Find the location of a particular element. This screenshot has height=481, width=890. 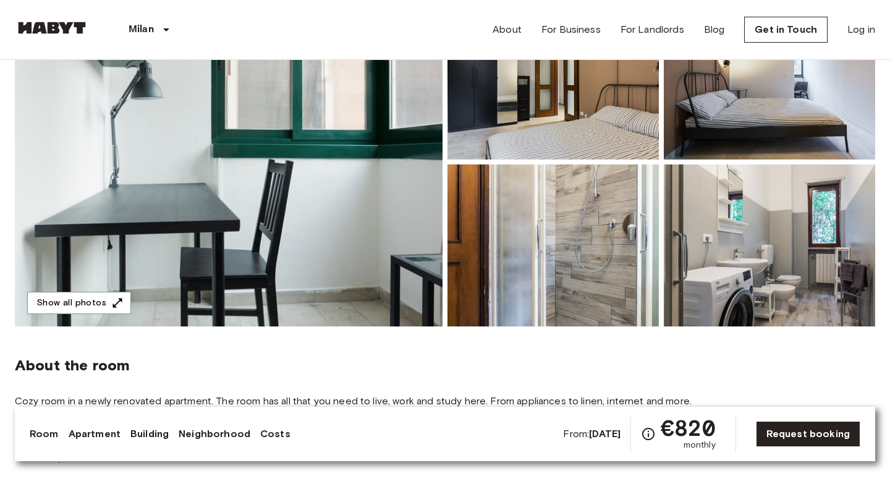

a: Apartment is located at coordinates (95, 434).